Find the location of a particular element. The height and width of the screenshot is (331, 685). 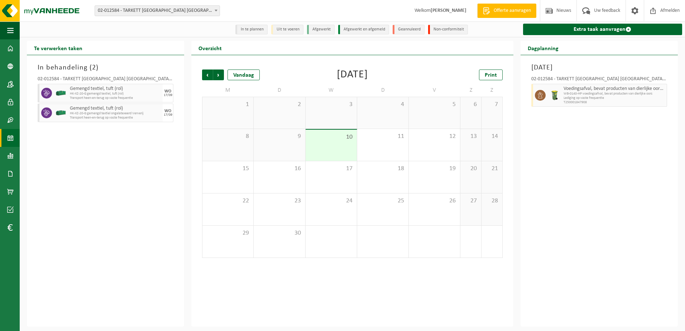

a: Print is located at coordinates (491, 75).